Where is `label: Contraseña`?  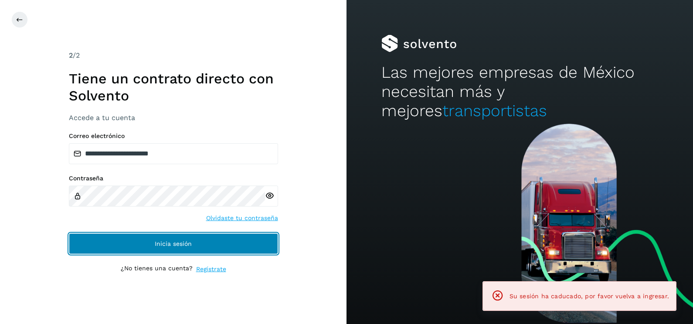
label: Contraseña is located at coordinates (174, 178).